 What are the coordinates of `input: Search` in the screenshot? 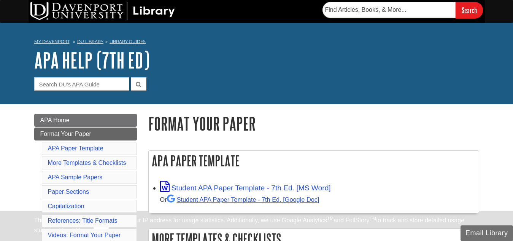 It's located at (470, 10).